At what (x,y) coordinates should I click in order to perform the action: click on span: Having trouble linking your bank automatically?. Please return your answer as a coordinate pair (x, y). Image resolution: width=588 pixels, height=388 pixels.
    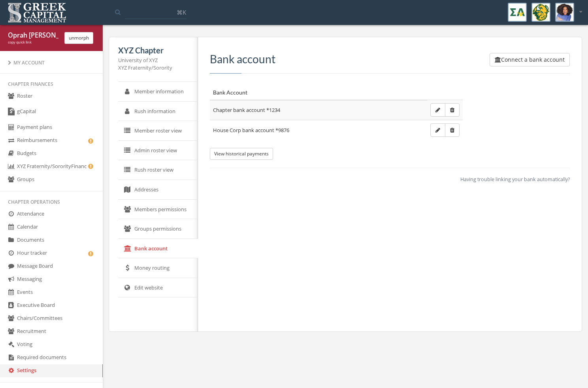
    Looking at the image, I should click on (515, 180).